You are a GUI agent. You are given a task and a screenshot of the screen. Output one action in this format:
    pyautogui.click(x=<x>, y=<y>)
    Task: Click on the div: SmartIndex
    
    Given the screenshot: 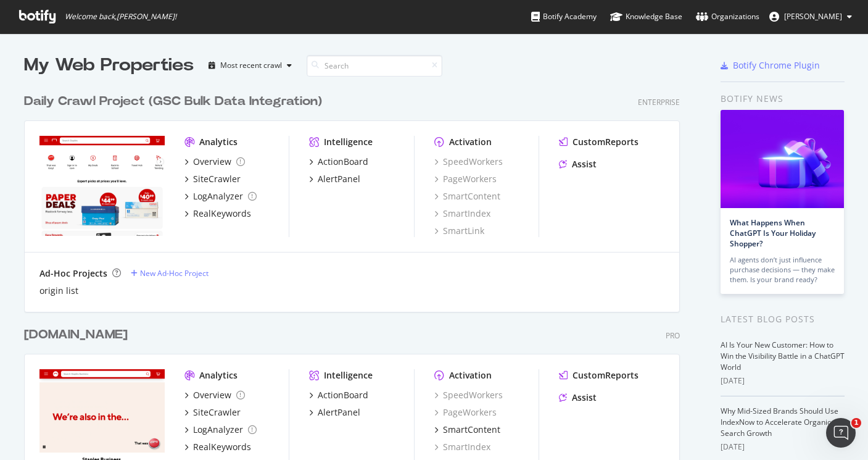 What is the action you would take?
    pyautogui.click(x=461, y=447)
    